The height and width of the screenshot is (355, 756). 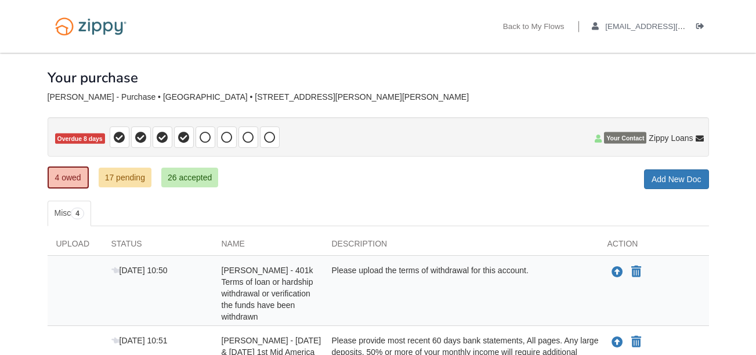 What do you see at coordinates (80, 139) in the screenshot?
I see `span: Overdue 8 days` at bounding box center [80, 139].